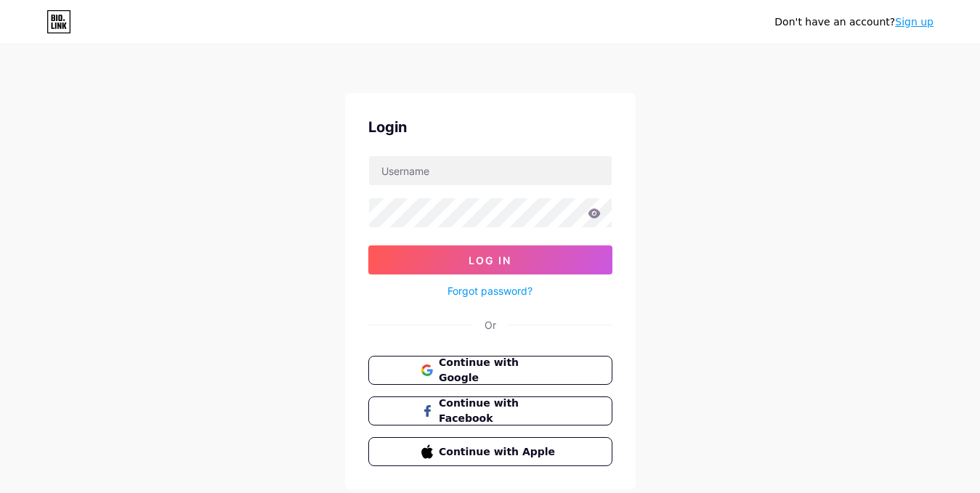  I want to click on input: Username, so click(491, 171).